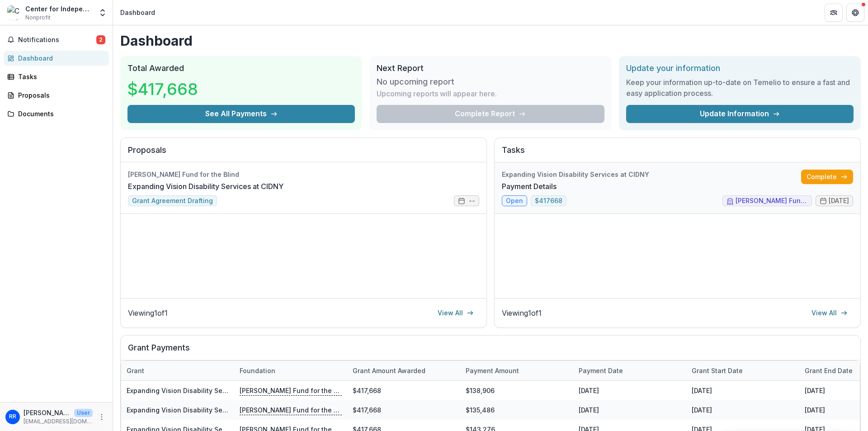 Image resolution: width=868 pixels, height=431 pixels. I want to click on a: Complete, so click(827, 177).